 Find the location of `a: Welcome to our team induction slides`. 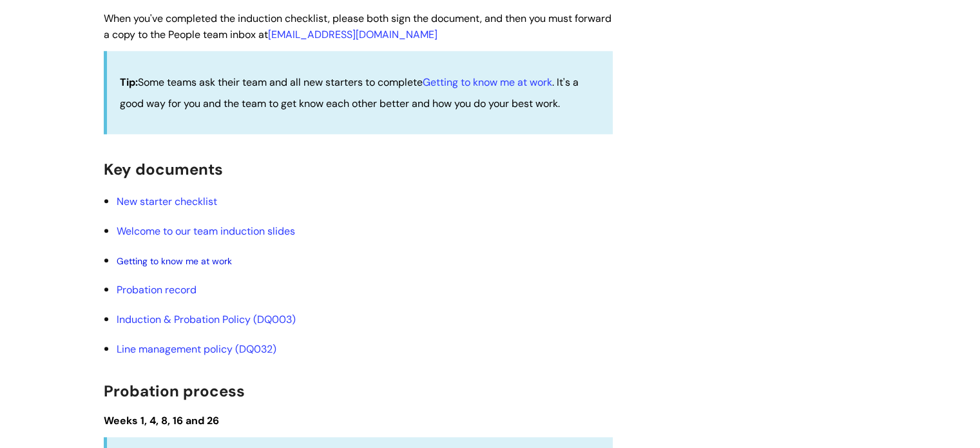

a: Welcome to our team induction slides is located at coordinates (206, 231).